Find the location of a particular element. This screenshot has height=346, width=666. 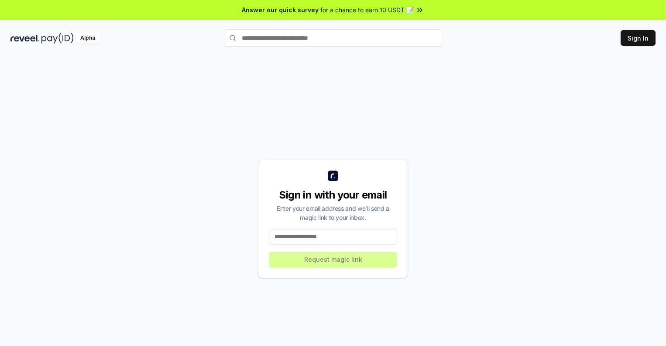

img: logo_small is located at coordinates (333, 176).